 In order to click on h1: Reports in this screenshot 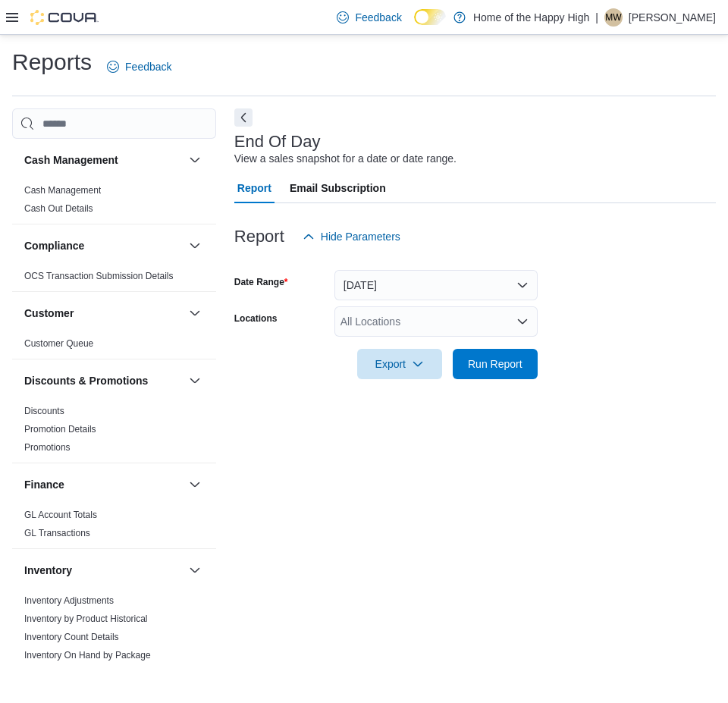, I will do `click(52, 62)`.